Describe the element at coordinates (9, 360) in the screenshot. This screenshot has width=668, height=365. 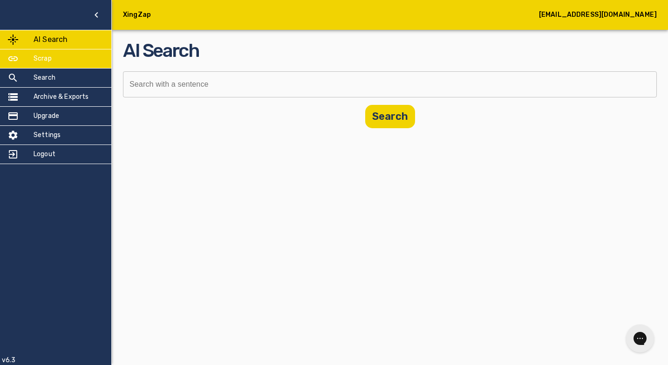
I see `p: v6.3` at that location.